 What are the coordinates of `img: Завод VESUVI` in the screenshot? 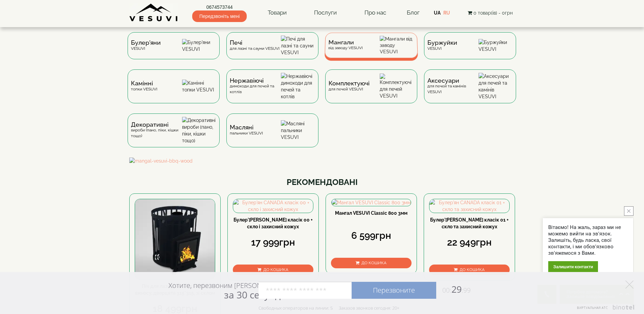 It's located at (153, 13).